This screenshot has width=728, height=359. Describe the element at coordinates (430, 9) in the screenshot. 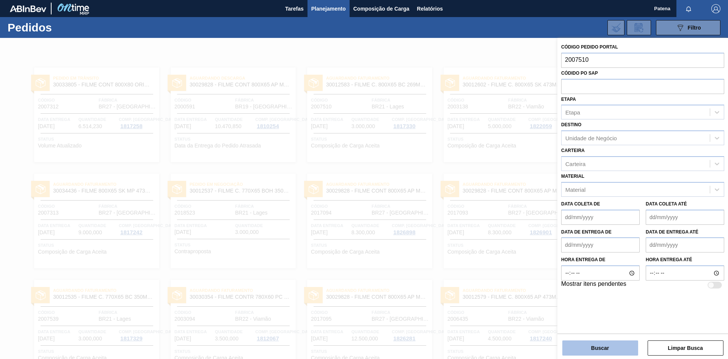

I see `span: Relatórios` at that location.